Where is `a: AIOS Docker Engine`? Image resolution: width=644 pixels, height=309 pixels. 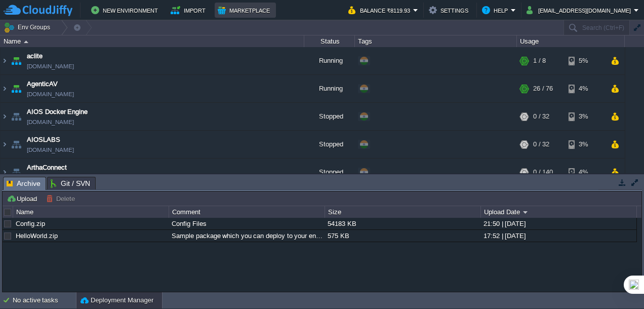 a: AIOS Docker Engine is located at coordinates (57, 112).